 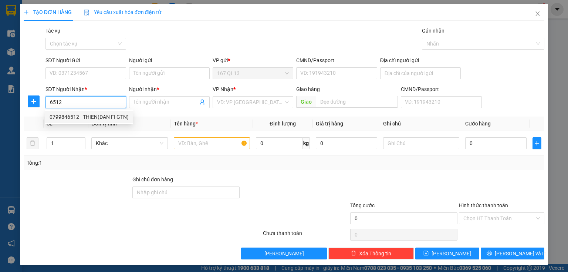 What do you see at coordinates (202, 102) in the screenshot?
I see `span: user-add` at bounding box center [202, 102].